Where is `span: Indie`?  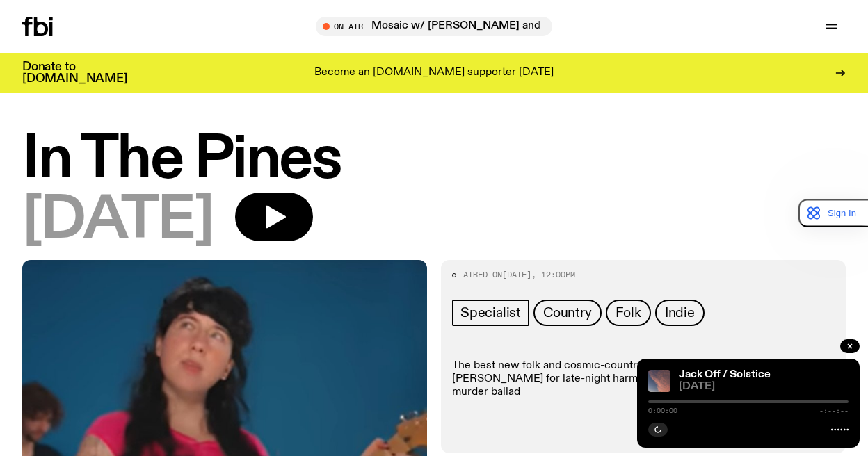 span: Indie is located at coordinates (680, 313).